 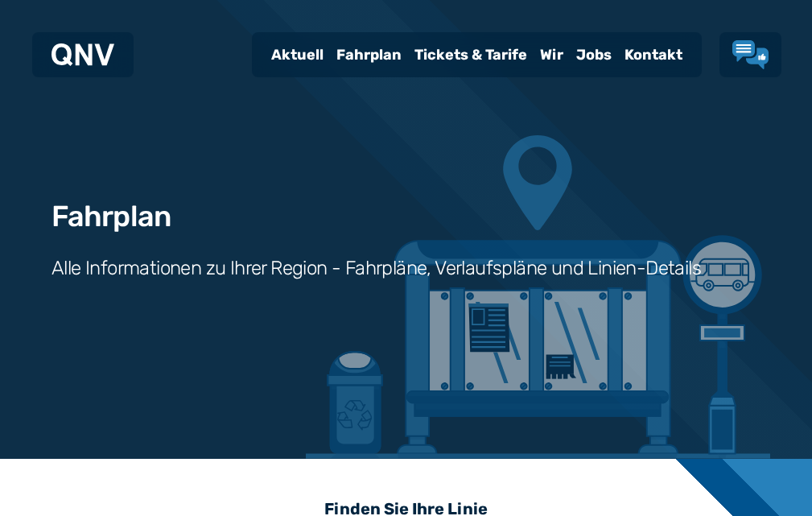 I want to click on a: Wir, so click(x=552, y=55).